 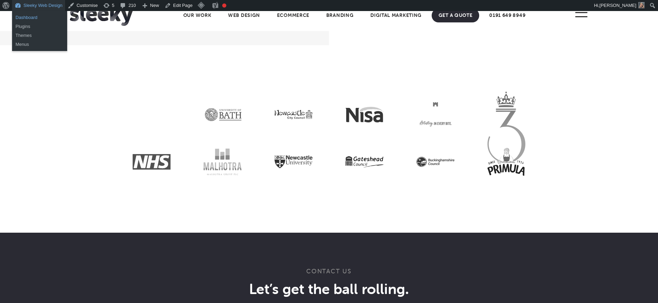 What do you see at coordinates (340, 16) in the screenshot?
I see `a: Branding` at bounding box center [340, 16].